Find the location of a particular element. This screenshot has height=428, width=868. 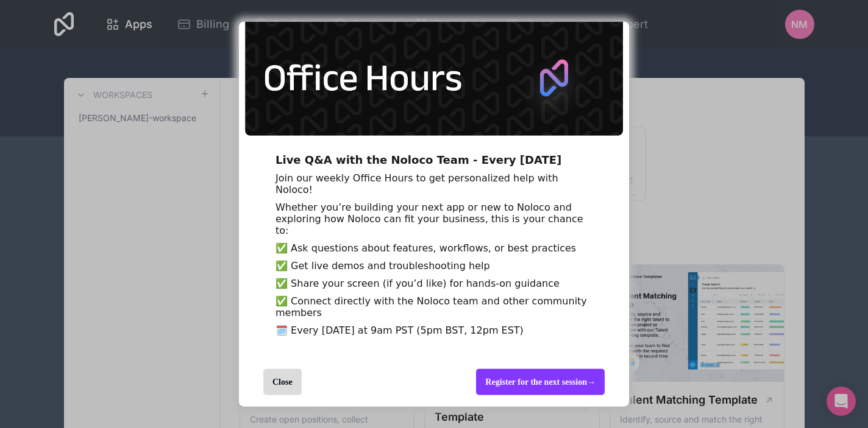

img: 5446233340985343.png is located at coordinates (434, 71).